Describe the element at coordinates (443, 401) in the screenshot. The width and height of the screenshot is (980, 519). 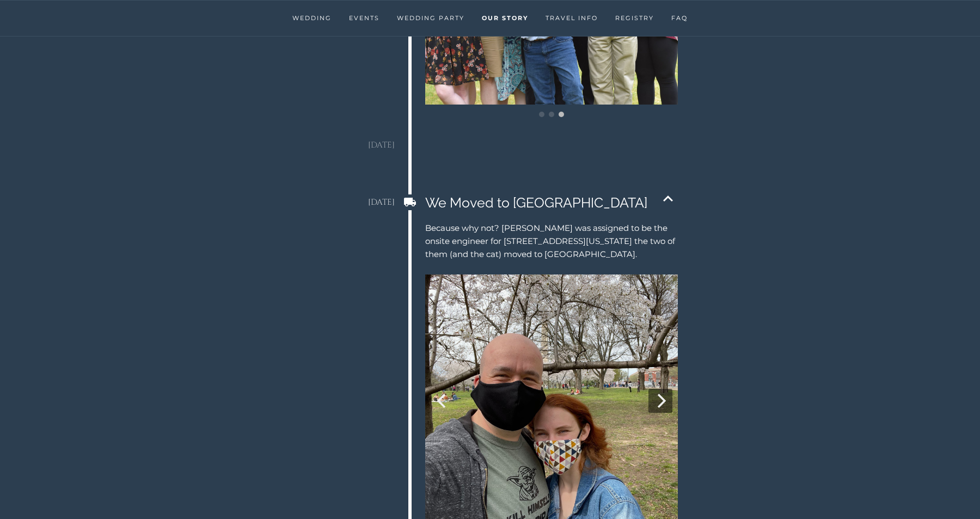
I see `button: Previous` at that location.